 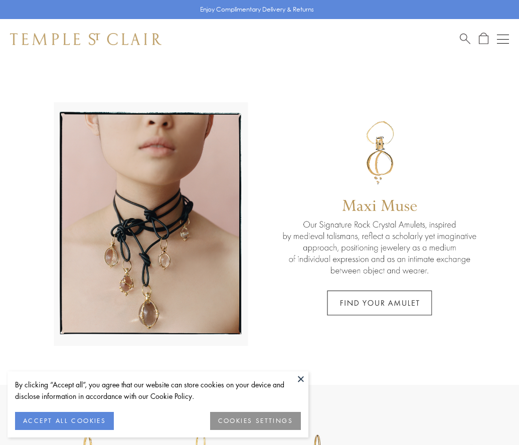 I want to click on img: Temple St. Clair, so click(x=86, y=39).